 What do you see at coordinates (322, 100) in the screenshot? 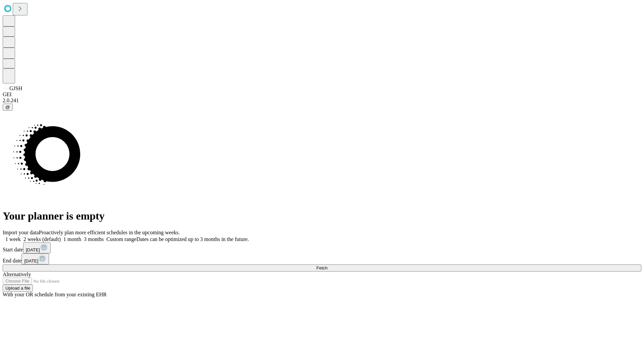
I see `div: 2.0.241` at bounding box center [322, 100].